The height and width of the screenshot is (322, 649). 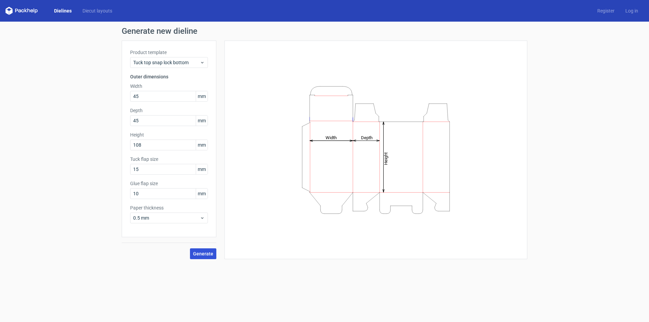 What do you see at coordinates (169, 77) in the screenshot?
I see `h3: Outer dimensions` at bounding box center [169, 77].